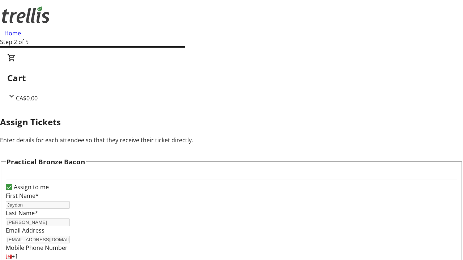 This screenshot has height=260, width=463. Describe the element at coordinates (25, 231) in the screenshot. I see `label: Email Address` at that location.